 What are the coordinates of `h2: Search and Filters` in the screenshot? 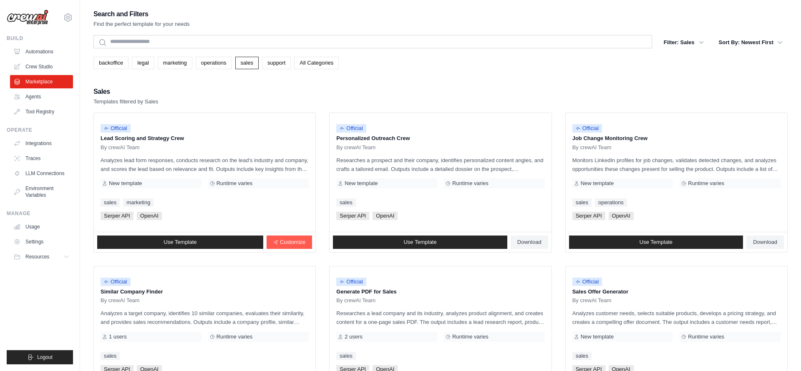 It's located at (141, 14).